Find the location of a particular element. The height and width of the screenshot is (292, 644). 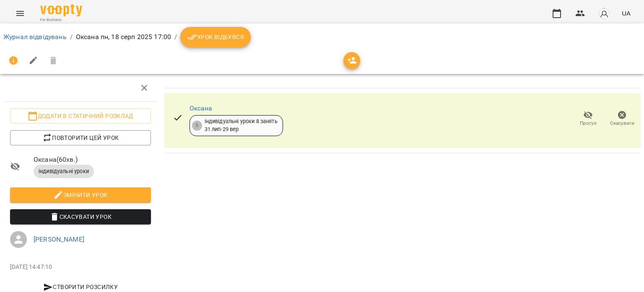

button: Додати в статичний розклад is located at coordinates (81, 116).